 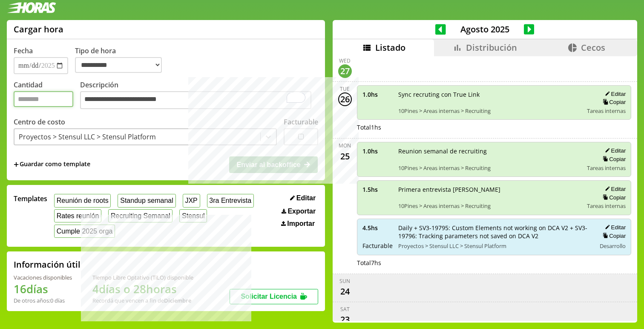 What do you see at coordinates (345, 281) in the screenshot?
I see `div: Sun` at bounding box center [345, 281].